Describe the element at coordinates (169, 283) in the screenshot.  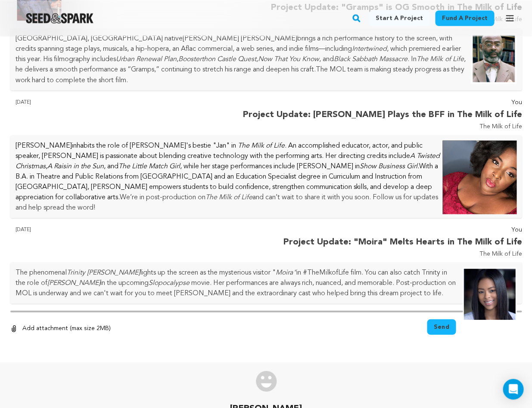
I see `em: Slopocalypse` at that location.